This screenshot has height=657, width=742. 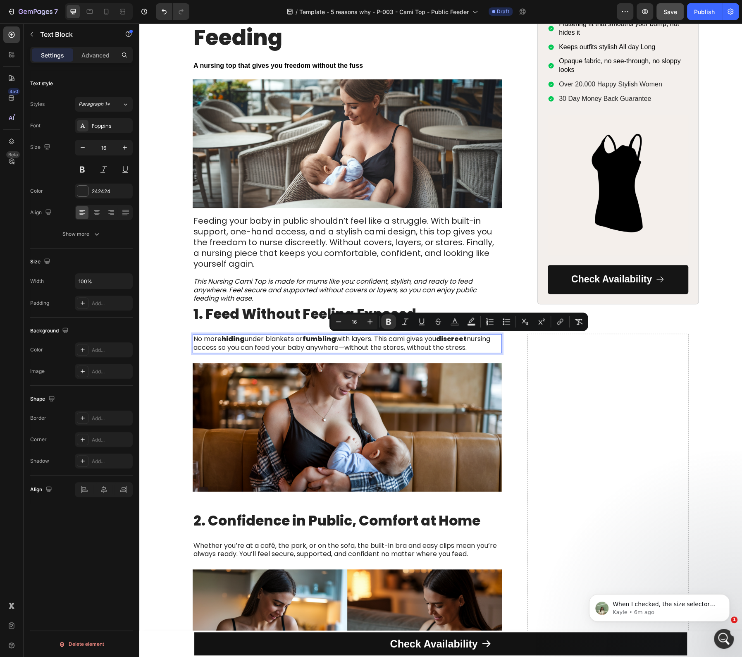 I want to click on div: Shadow, so click(x=40, y=461).